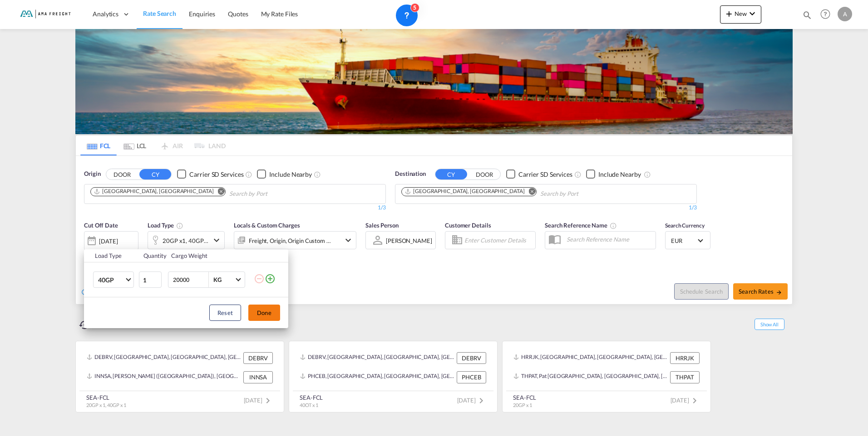 Image resolution: width=868 pixels, height=436 pixels. I want to click on md-icon: icon-minus-circle-outline, so click(259, 279).